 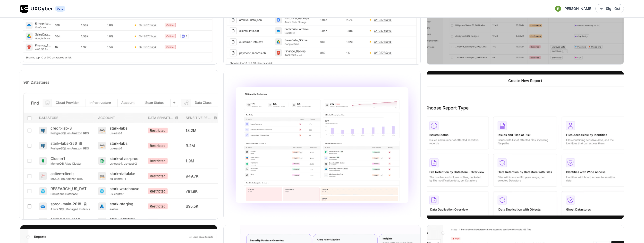 I want to click on button: Sign Out, so click(x=609, y=9).